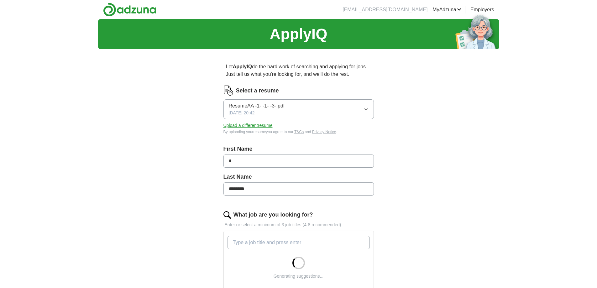  Describe the element at coordinates (299, 243) in the screenshot. I see `input: Type a job title and press enter` at that location.